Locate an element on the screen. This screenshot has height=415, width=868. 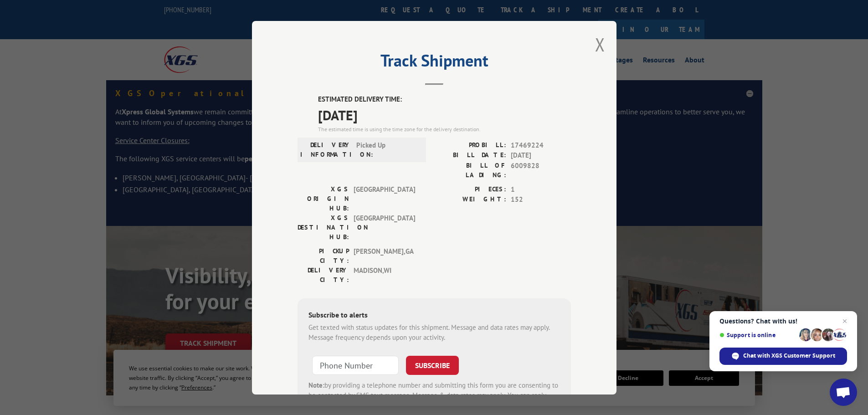
div: The estimated time is using the time zone for the delivery destination. is located at coordinates (444, 129).